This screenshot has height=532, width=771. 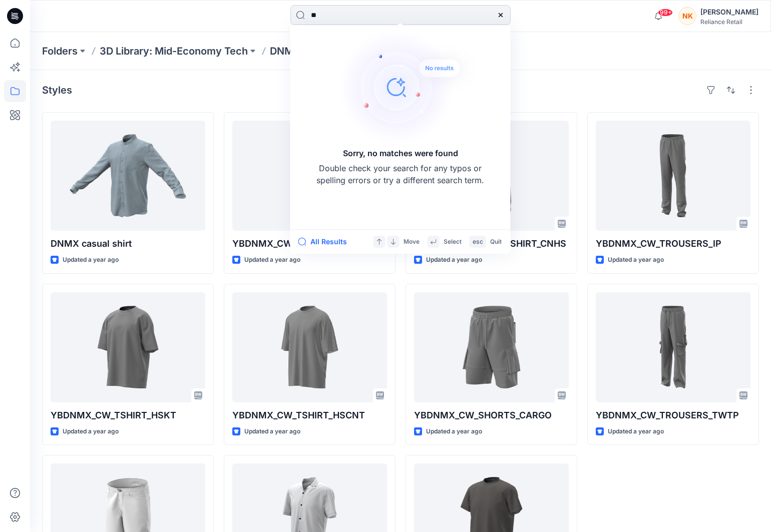 What do you see at coordinates (687, 16) in the screenshot?
I see `div: NK` at bounding box center [687, 16].